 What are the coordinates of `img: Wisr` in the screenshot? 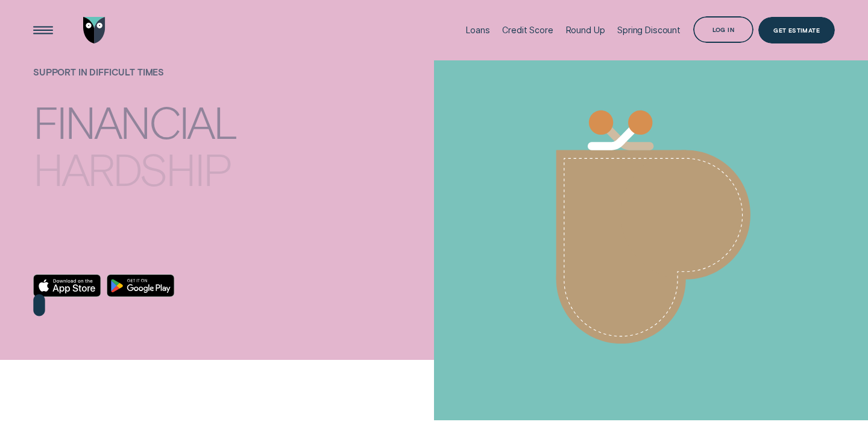 It's located at (94, 30).